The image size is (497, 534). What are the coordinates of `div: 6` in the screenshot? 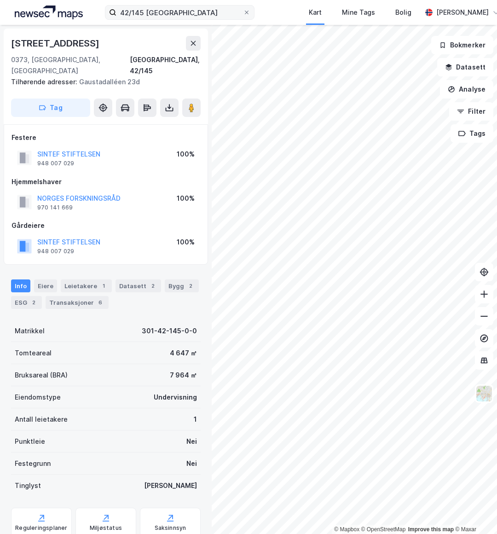 It's located at (100, 303).